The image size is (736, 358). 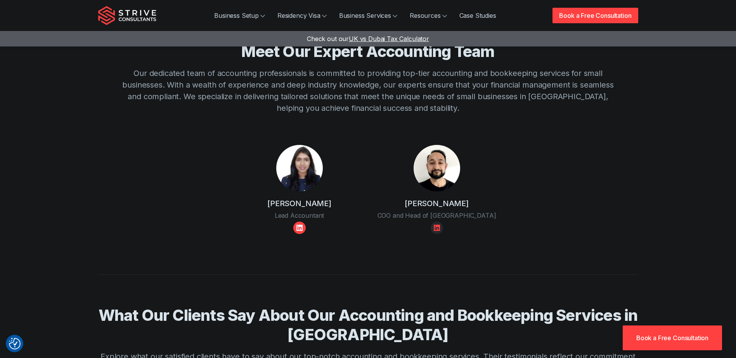 What do you see at coordinates (127, 16) in the screenshot?
I see `a: Strive Consultants` at bounding box center [127, 16].